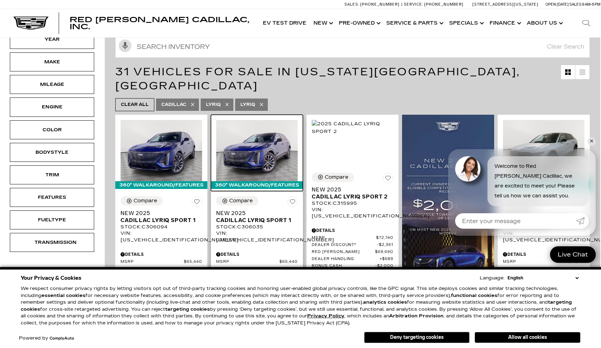  I want to click on a: MSRP $71,215, so click(544, 262).